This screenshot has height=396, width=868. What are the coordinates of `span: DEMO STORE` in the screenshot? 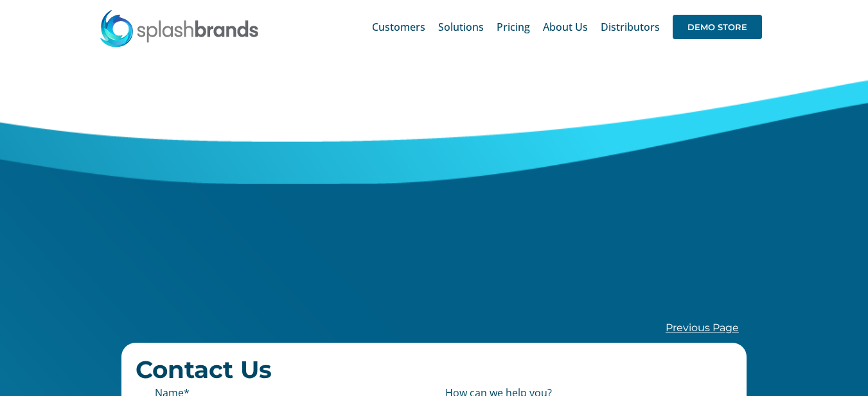 It's located at (717, 27).